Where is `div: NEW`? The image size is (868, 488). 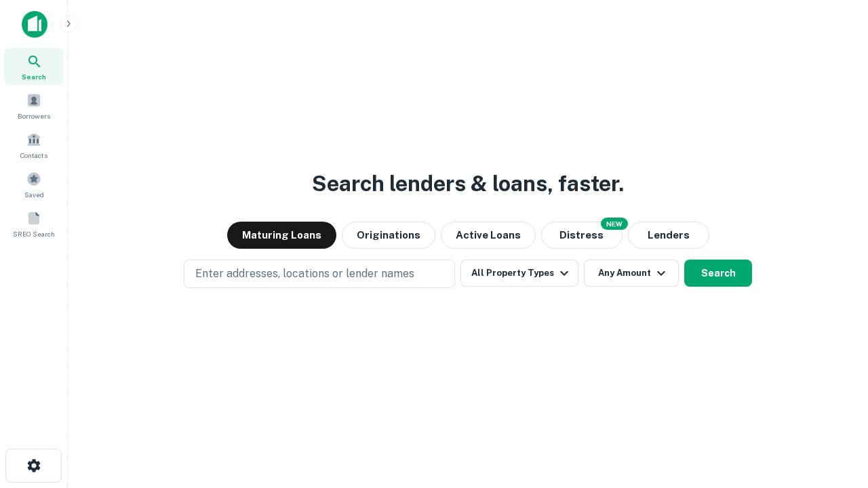 div: NEW is located at coordinates (614, 224).